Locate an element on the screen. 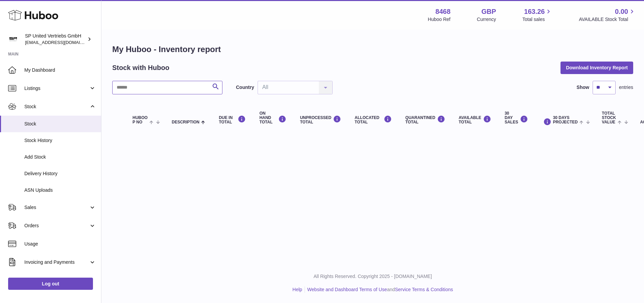 Image resolution: width=644 pixels, height=303 pixels. div: ALLOCATED Total is located at coordinates (373, 120).